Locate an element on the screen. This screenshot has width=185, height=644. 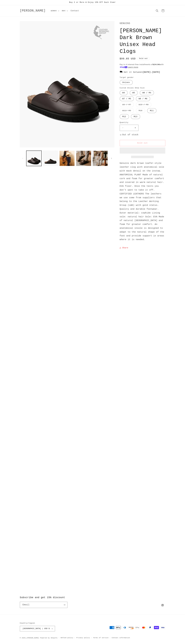
button: Load image 2 in gallery view is located at coordinates (50, 158).